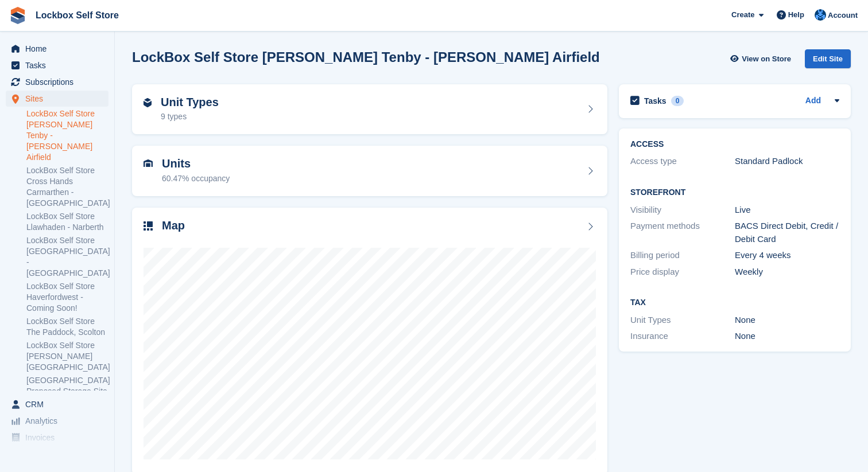 This screenshot has height=472, width=868. I want to click on div: Unit Types, so click(683, 320).